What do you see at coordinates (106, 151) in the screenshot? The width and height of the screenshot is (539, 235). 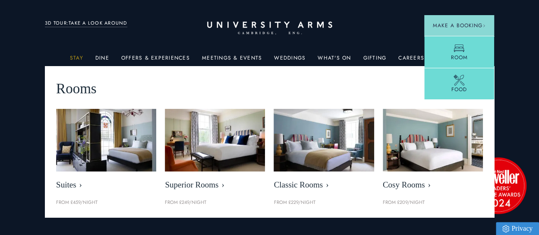 I see `a: image-21e87f5add22128270780cf7737b92e839d7d65d-400x250-jpg Suites` at bounding box center [106, 151].